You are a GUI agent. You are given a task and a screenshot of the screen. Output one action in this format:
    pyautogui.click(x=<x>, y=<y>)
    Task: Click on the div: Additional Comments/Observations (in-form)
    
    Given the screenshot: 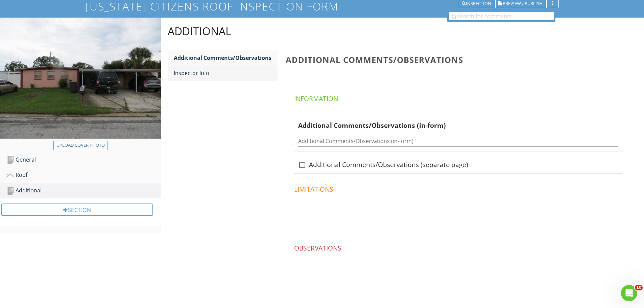 What is the action you would take?
    pyautogui.click(x=450, y=121)
    